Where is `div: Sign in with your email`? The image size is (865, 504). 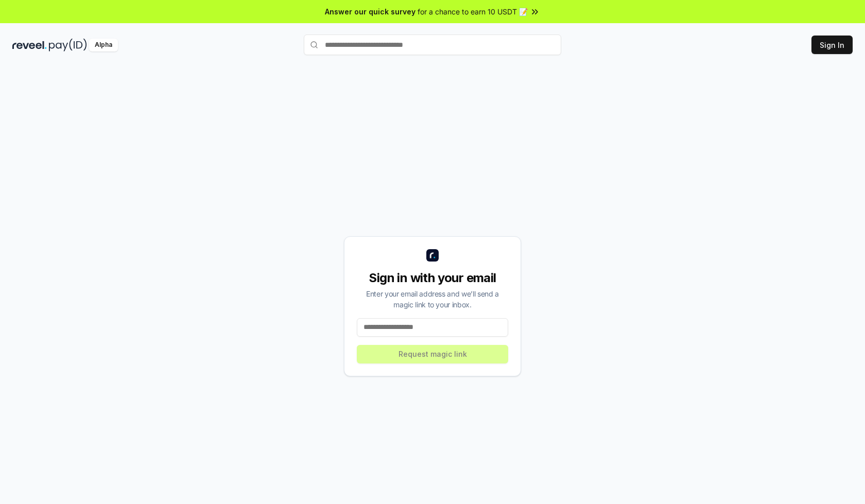 div: Sign in with your email is located at coordinates (432, 278).